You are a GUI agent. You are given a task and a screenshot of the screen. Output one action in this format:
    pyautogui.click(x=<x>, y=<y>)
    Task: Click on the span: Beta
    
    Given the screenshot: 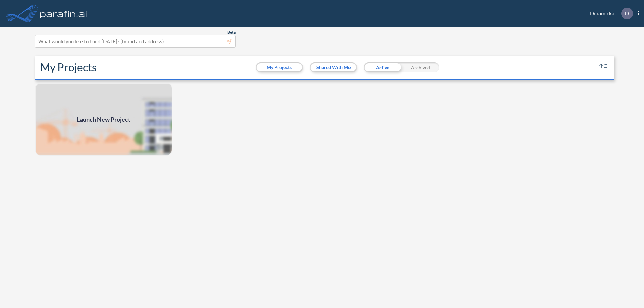 What is the action you would take?
    pyautogui.click(x=231, y=32)
    